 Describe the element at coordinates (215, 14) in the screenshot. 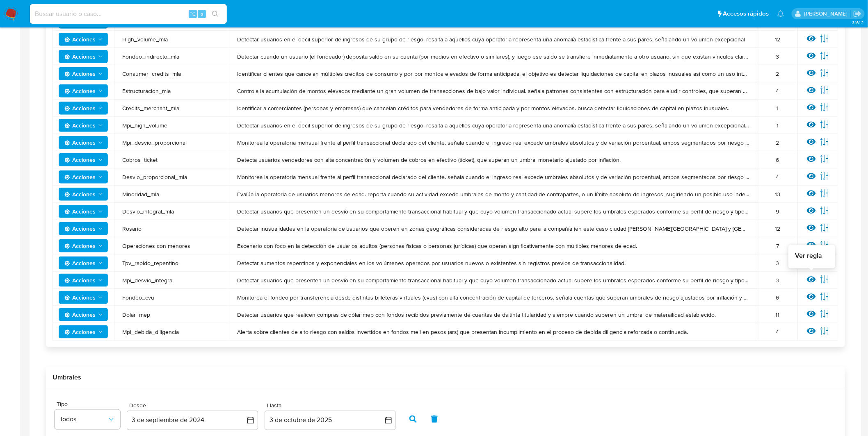

I see `button: search-icon` at that location.